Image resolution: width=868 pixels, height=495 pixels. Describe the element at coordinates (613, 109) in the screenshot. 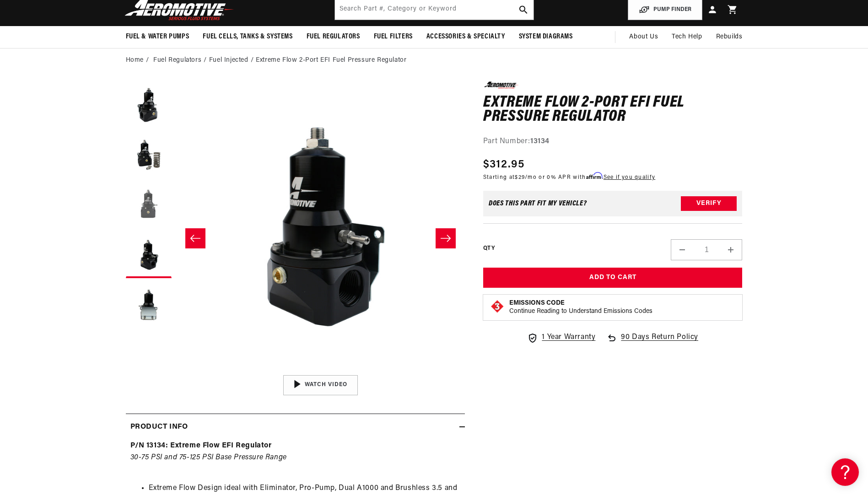

I see `h1: Extreme Flow 2-Port EFI Fuel Pressure Regulator` at that location.